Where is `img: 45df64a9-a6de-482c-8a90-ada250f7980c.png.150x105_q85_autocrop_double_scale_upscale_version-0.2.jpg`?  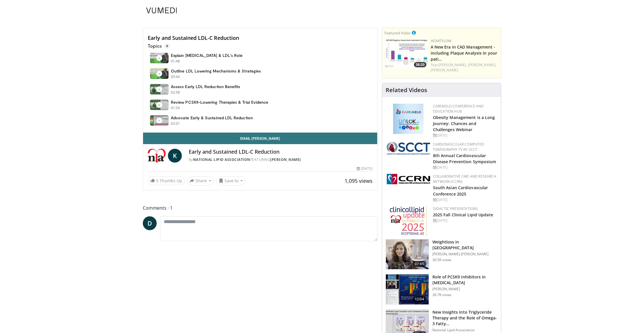 img: 45df64a9-a6de-482c-8a90-ada250f7980c.png.150x105_q85_autocrop_double_scale_upscale_version-0.2.jpg is located at coordinates (408, 119).